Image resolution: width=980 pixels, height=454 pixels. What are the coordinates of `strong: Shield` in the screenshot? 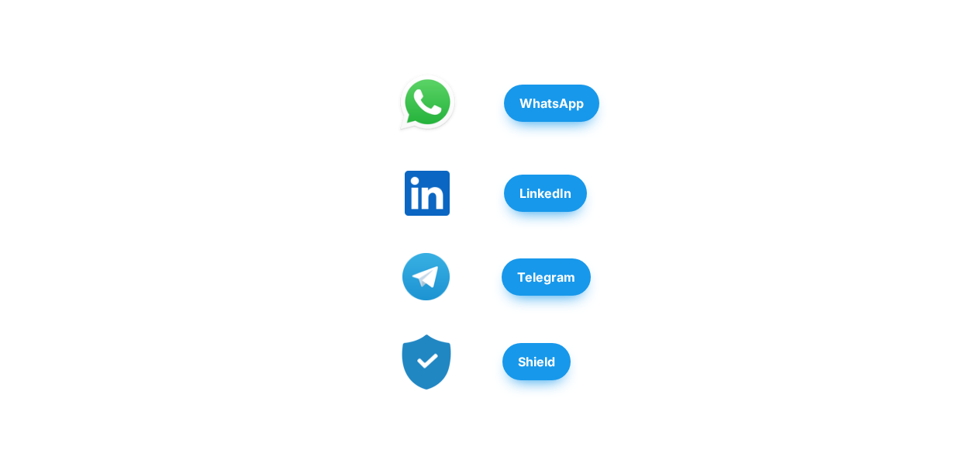 It's located at (536, 362).